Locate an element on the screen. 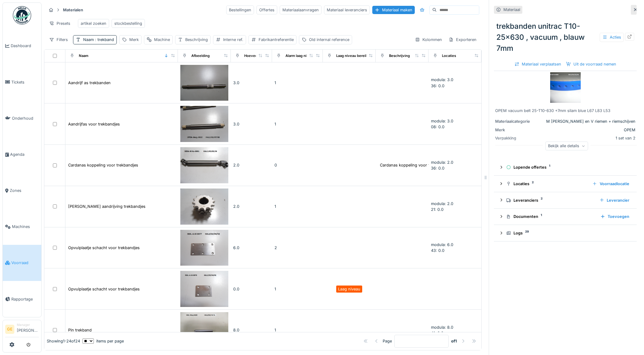  span: Onderhoud is located at coordinates (26, 118).